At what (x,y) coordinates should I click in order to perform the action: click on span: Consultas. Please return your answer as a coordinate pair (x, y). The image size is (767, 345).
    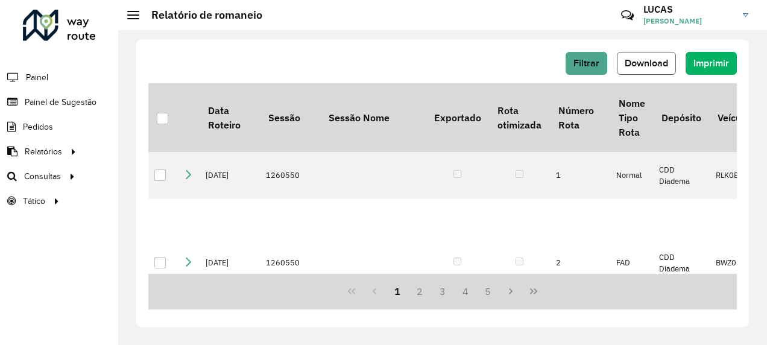
    Looking at the image, I should click on (42, 176).